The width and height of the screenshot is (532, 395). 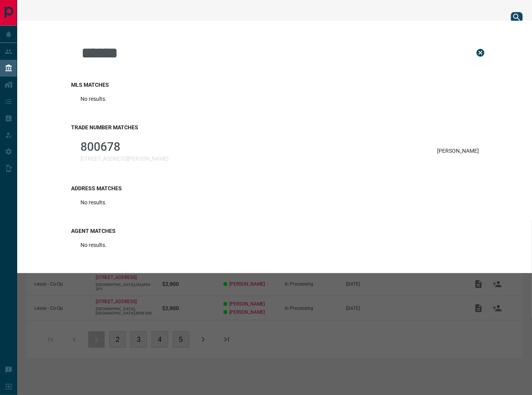 I want to click on h3: MLS Matches, so click(x=279, y=85).